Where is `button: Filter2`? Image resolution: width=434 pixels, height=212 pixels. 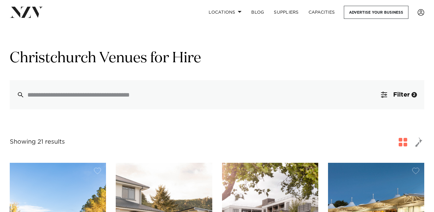 button: Filter2 is located at coordinates (399, 95).